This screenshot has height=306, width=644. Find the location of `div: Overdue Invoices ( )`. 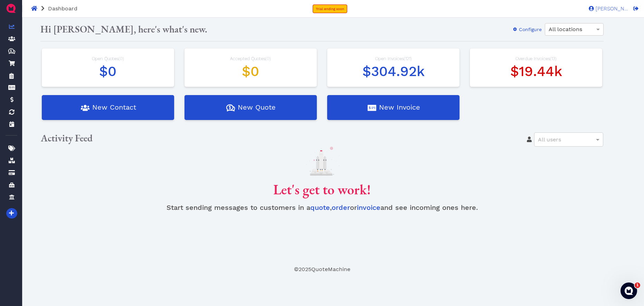

div: Overdue Invoices ( ) is located at coordinates (536, 59).